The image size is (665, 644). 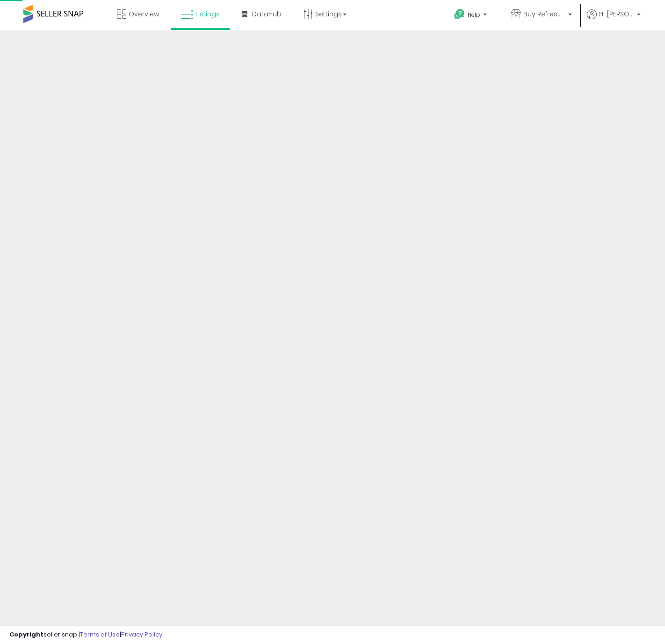 What do you see at coordinates (460, 14) in the screenshot?
I see `i: Get Help` at bounding box center [460, 14].